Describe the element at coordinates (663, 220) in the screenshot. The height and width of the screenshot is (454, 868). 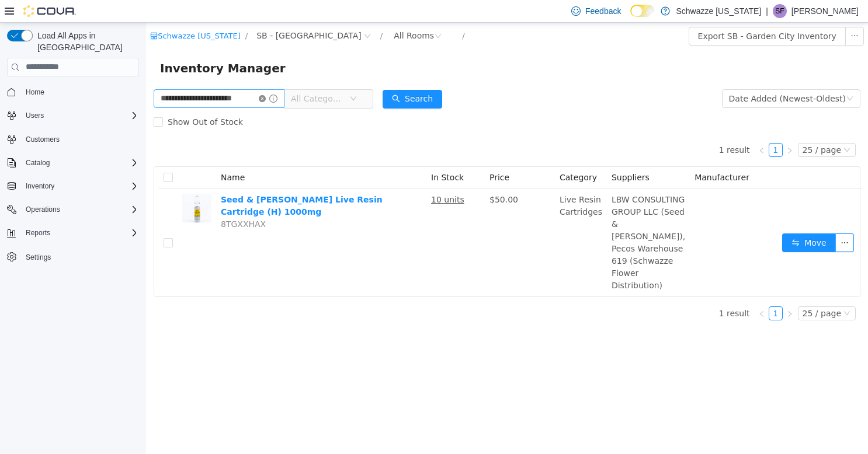
I see `button: icon: swapMove` at that location.